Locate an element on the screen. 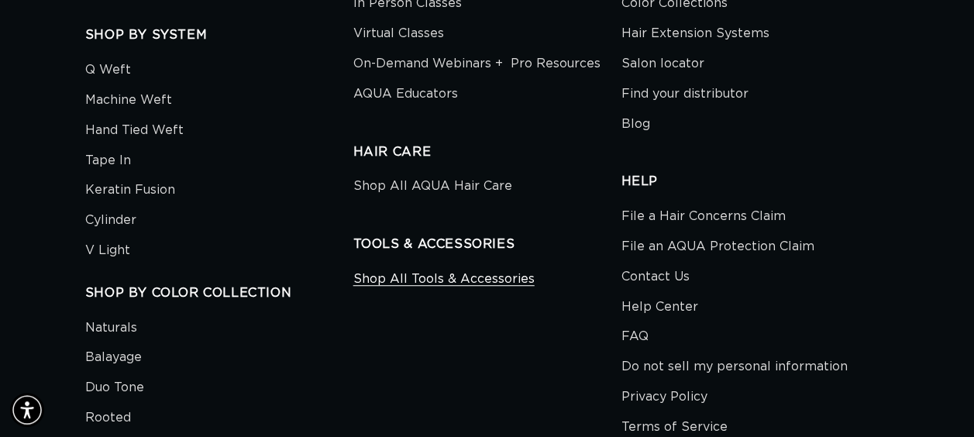 This screenshot has height=437, width=974. a: FAQ is located at coordinates (634, 336).